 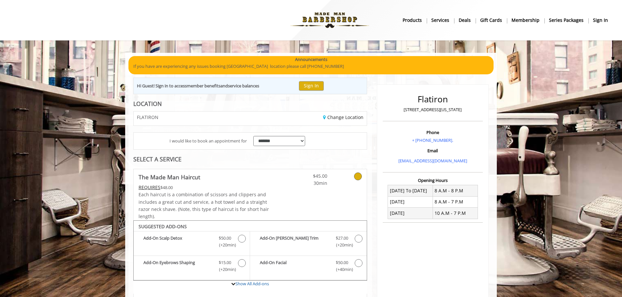 What do you see at coordinates (148, 117) in the screenshot?
I see `span: FLATIRON` at bounding box center [148, 117].